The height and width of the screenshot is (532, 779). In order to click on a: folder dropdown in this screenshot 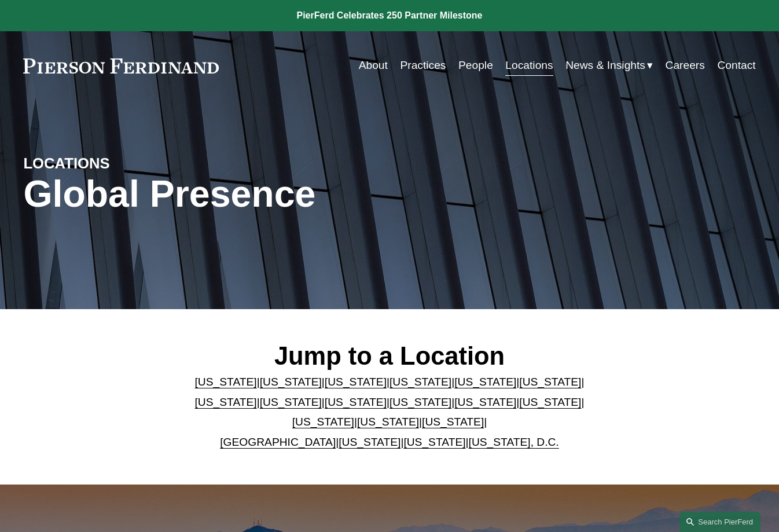, I will do `click(608, 66)`.